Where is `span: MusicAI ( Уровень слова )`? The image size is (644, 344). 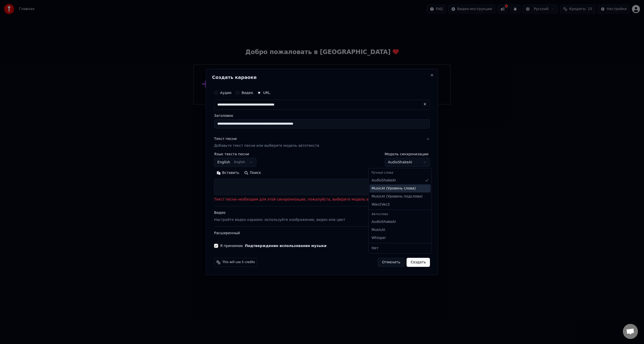
span: MusicAI ( Уровень слова ) is located at coordinates (394, 188).